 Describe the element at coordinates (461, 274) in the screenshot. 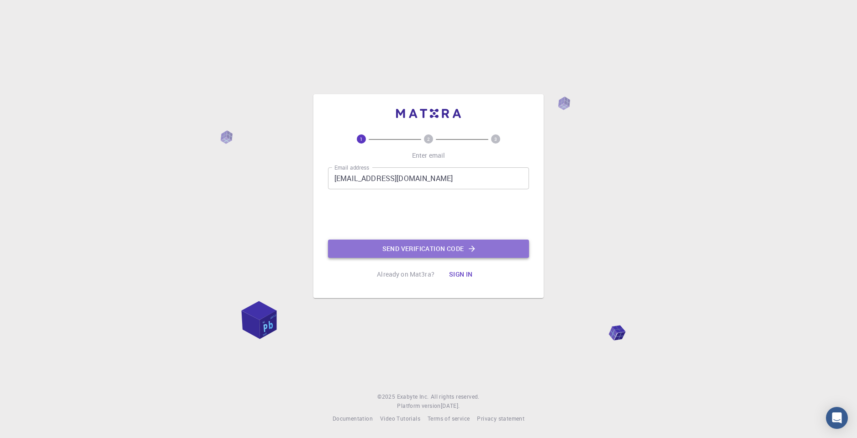

I see `button: Sign in` at that location.